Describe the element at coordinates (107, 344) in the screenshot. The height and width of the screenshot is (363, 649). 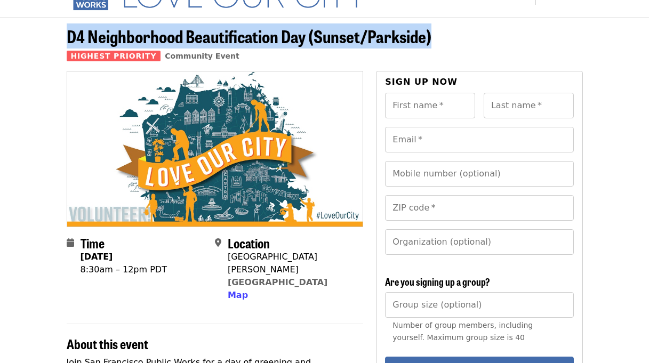
I see `span: About this event` at that location.